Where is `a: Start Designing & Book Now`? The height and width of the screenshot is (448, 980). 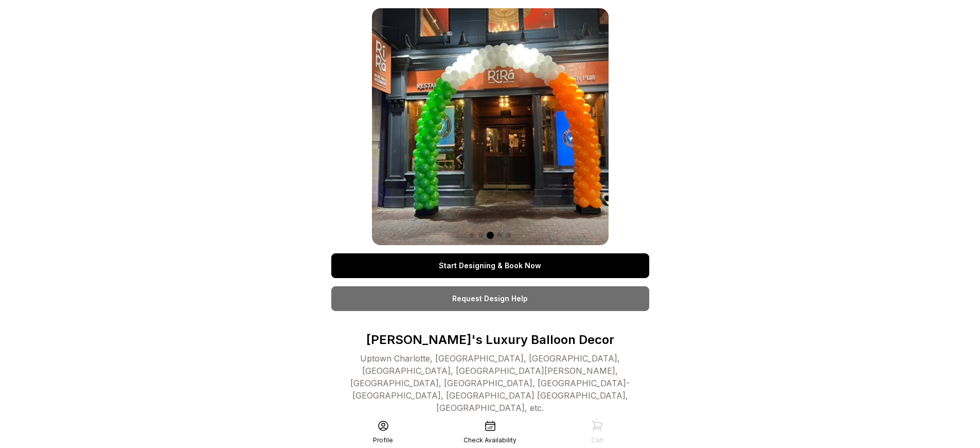
a: Start Designing & Book Now is located at coordinates (490, 265).